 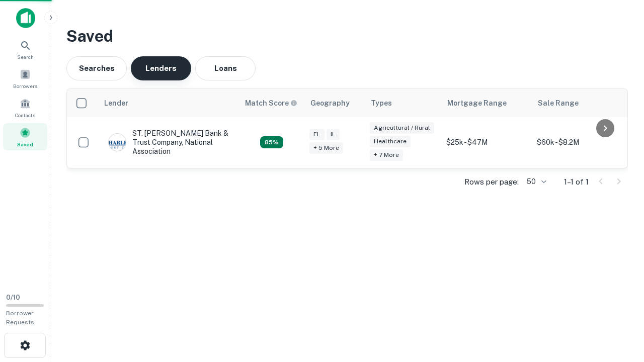 I want to click on span: Search, so click(x=25, y=56).